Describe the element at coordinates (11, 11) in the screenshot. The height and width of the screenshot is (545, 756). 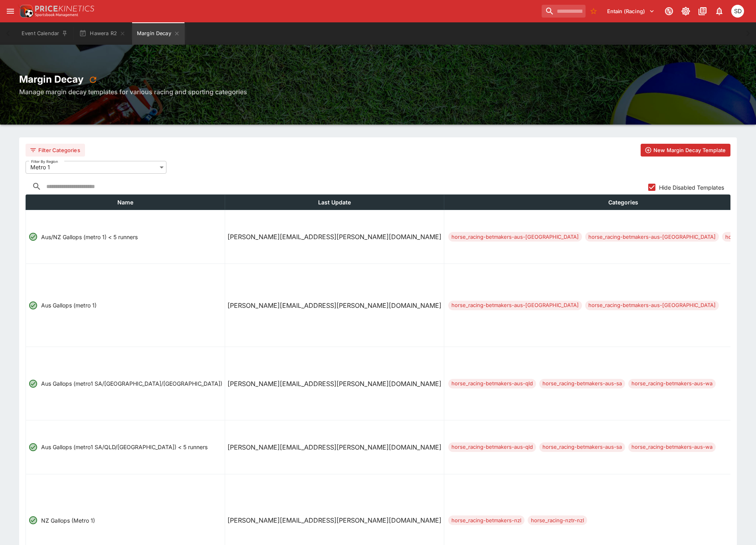
I see `button: open drawer` at that location.